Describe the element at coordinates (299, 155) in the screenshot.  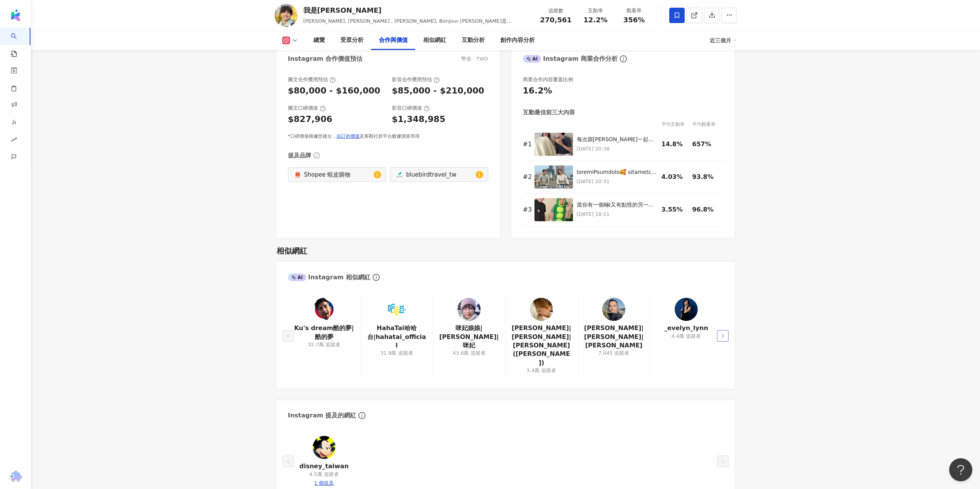
I see `div: 提及品牌` at that location.